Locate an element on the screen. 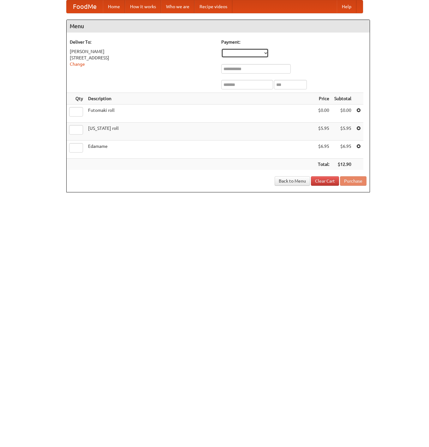  a: Change is located at coordinates (77, 64).